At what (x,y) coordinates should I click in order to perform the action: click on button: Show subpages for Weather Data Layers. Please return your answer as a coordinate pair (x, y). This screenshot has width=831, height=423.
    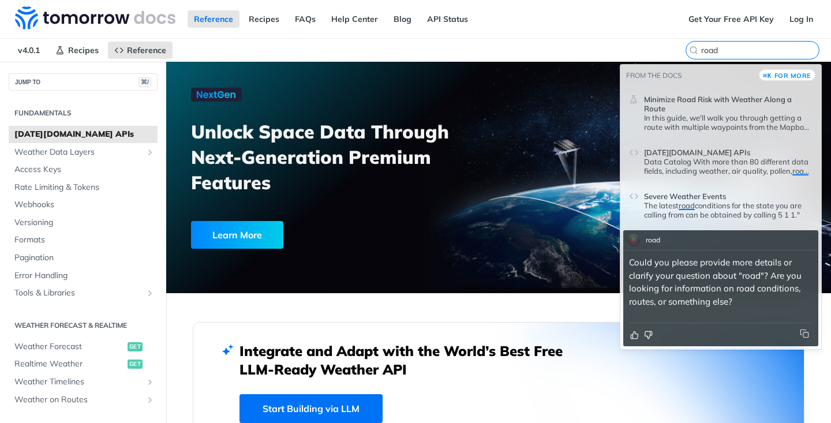
    Looking at the image, I should click on (150, 152).